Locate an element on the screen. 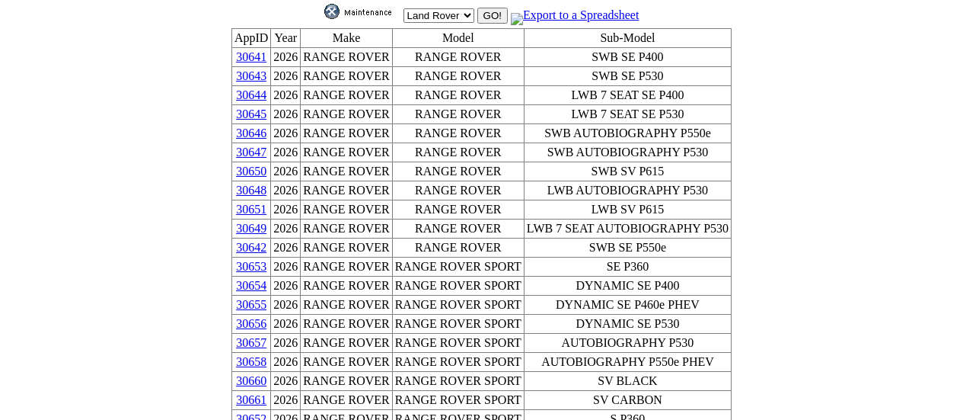 The image size is (963, 420). td: SWB AUTOBIOGRAPHY P530 is located at coordinates (627, 152).